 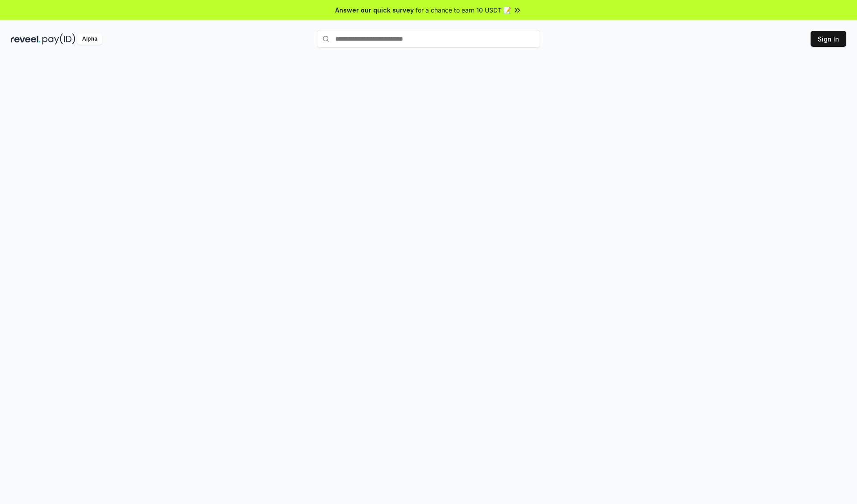 I want to click on img: pay_id, so click(x=59, y=39).